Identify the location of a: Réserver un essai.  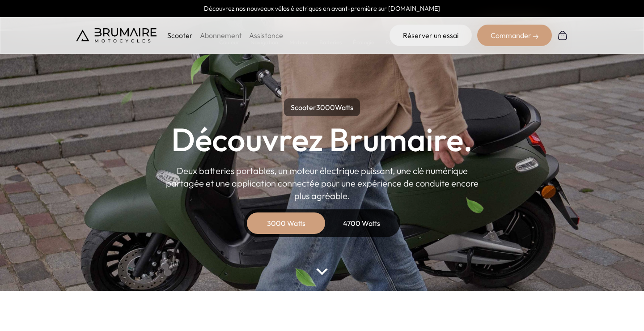
(431, 35).